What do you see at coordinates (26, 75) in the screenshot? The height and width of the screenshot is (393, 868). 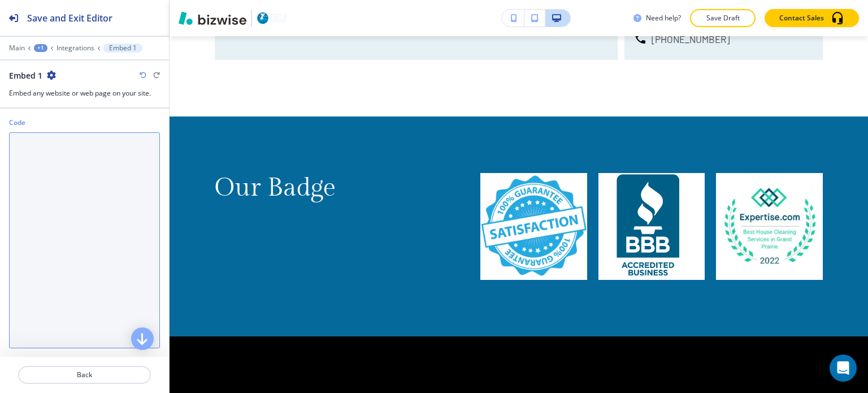 I see `h2: Embed 1` at bounding box center [26, 75].